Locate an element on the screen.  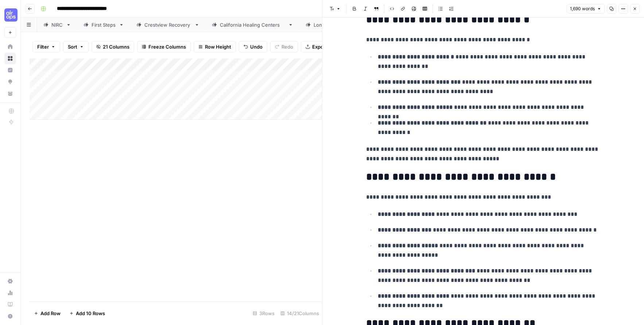
span: Filter is located at coordinates (43, 47).